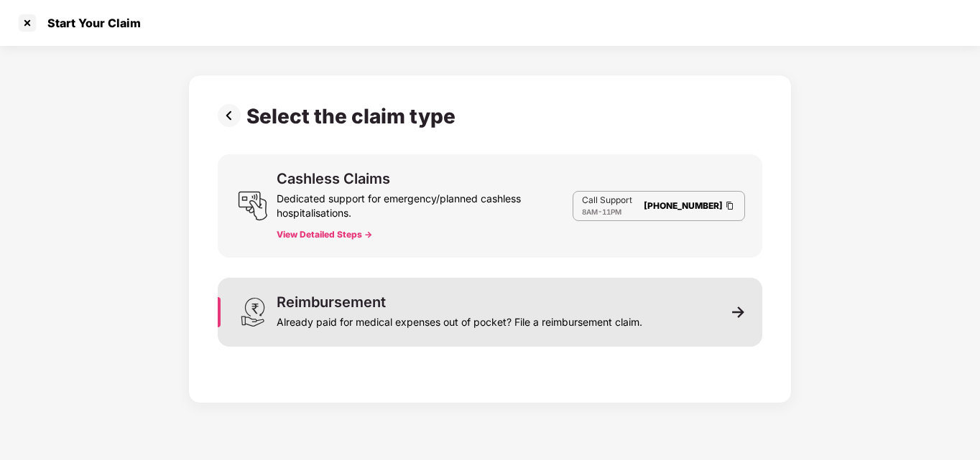  What do you see at coordinates (253, 206) in the screenshot?
I see `img: svg+xml;base64,PHN2ZyB3aWR0aD0iMjQiIGhlaWdodD0iMjUiIHZpZXdCb3g9IjAgMCAyNCAyNSIgZmlsbD0ibm9uZSIgeG...` at bounding box center [253, 206].